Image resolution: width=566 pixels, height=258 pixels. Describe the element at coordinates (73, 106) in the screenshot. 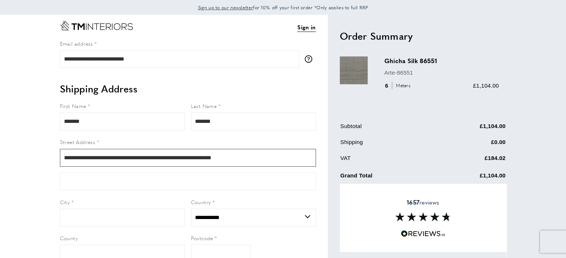

I see `span: First Name` at that location.